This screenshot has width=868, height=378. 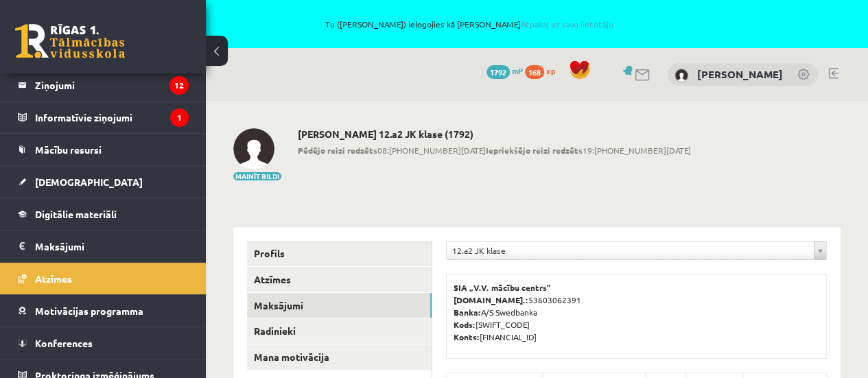 I want to click on button: Mainīt bildi, so click(x=258, y=176).